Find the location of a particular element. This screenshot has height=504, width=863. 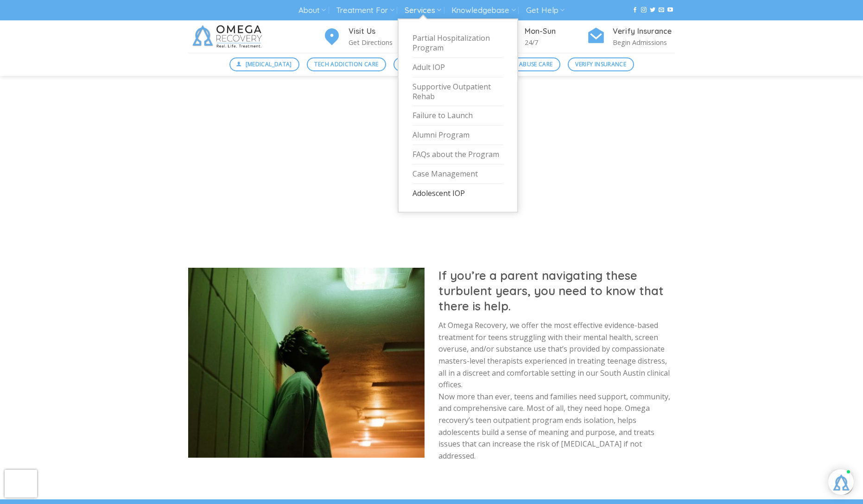

span: Substance Abuse Care is located at coordinates (519, 64).